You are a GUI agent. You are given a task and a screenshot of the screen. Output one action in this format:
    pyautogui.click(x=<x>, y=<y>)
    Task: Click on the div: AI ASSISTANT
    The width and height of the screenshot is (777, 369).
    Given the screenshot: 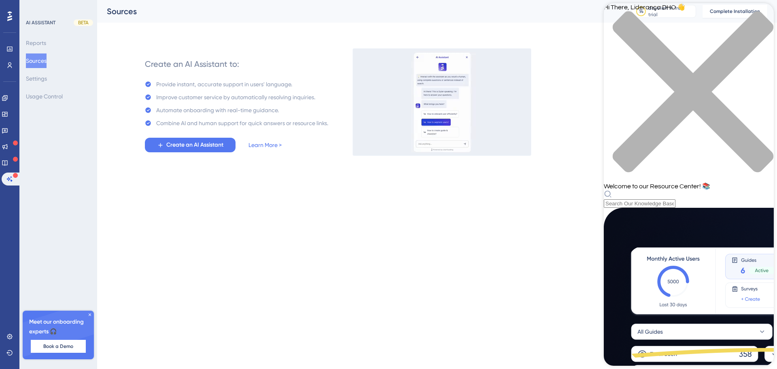 What is the action you would take?
    pyautogui.click(x=40, y=23)
    